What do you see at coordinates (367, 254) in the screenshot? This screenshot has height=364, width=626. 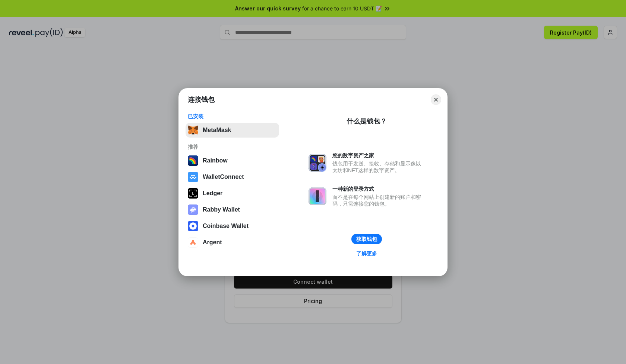 I see `div: 了解更多` at bounding box center [367, 254].